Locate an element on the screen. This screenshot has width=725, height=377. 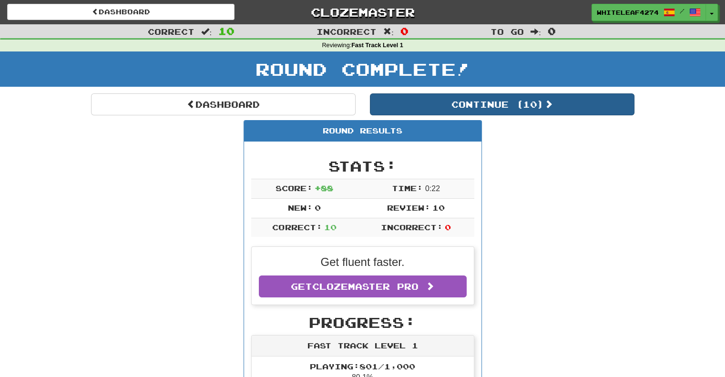
div: Round Results is located at coordinates (363, 131).